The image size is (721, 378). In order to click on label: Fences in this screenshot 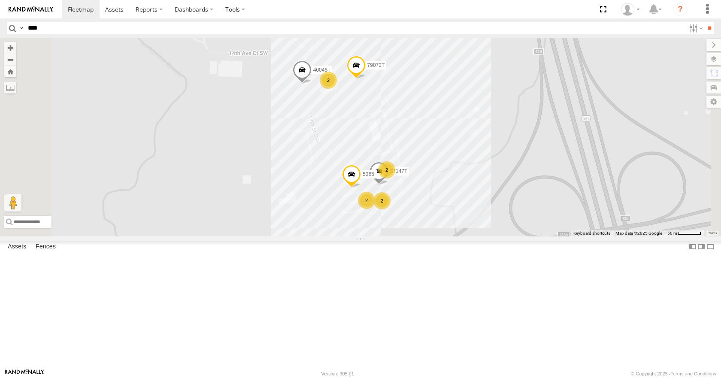, I will do `click(45, 247)`.